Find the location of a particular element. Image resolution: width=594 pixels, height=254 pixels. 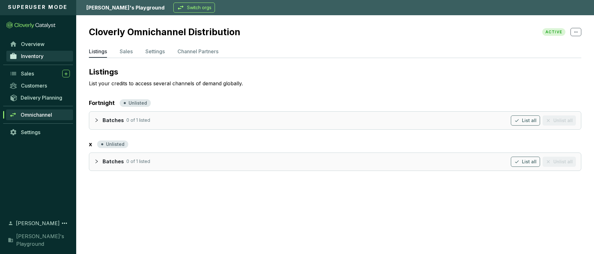

p: List your credits to access several channels of demand globally. is located at coordinates (253, 83).